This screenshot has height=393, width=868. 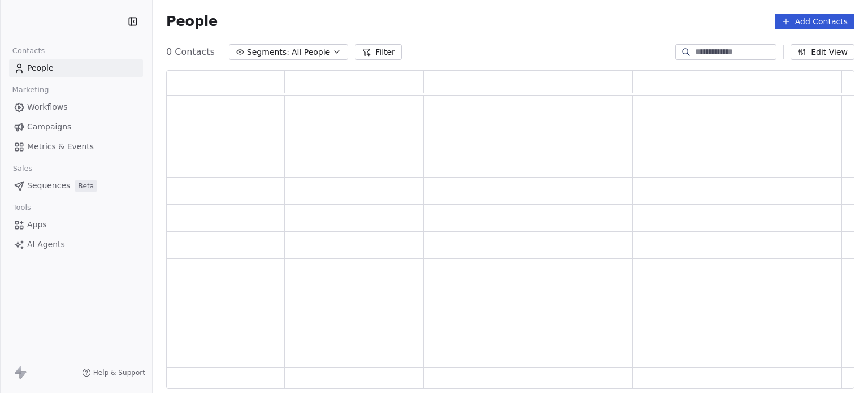 I want to click on span: Sales, so click(x=22, y=169).